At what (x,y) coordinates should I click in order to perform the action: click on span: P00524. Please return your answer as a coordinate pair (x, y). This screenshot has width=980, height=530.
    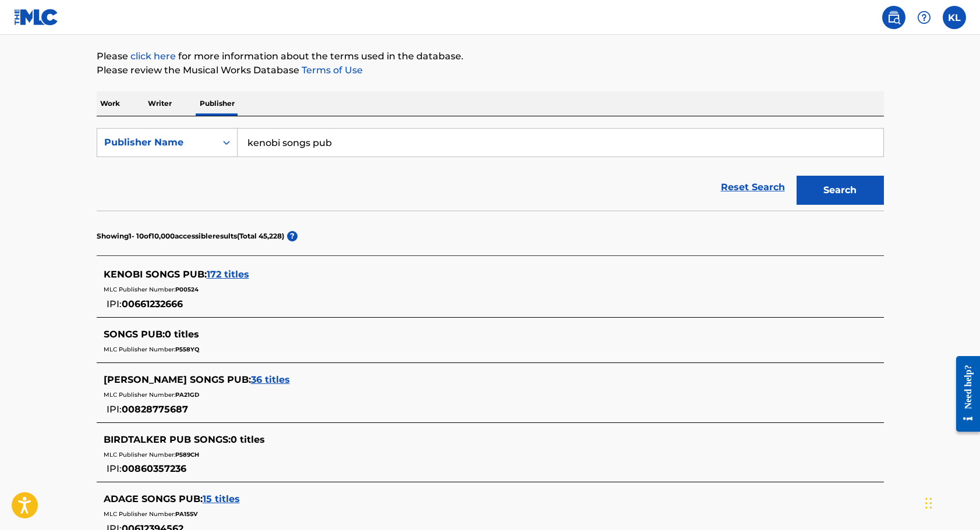
    Looking at the image, I should click on (187, 289).